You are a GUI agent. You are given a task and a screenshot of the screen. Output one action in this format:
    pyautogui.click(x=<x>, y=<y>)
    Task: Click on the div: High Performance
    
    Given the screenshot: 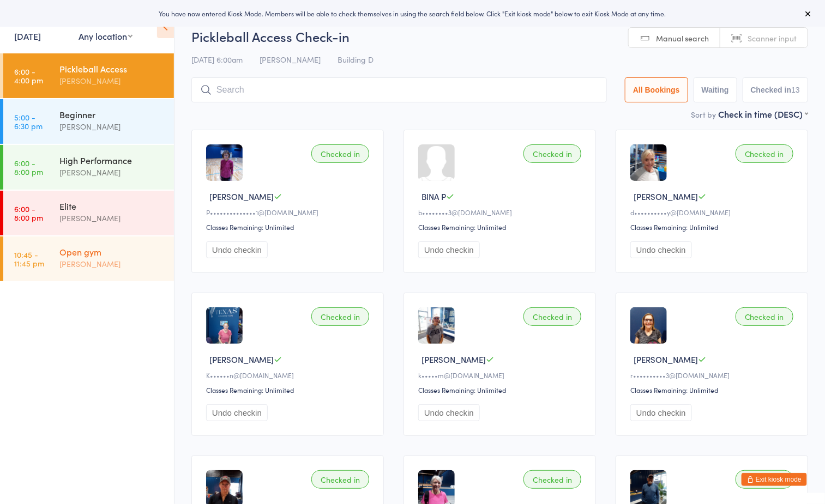 What is the action you would take?
    pyautogui.click(x=112, y=160)
    